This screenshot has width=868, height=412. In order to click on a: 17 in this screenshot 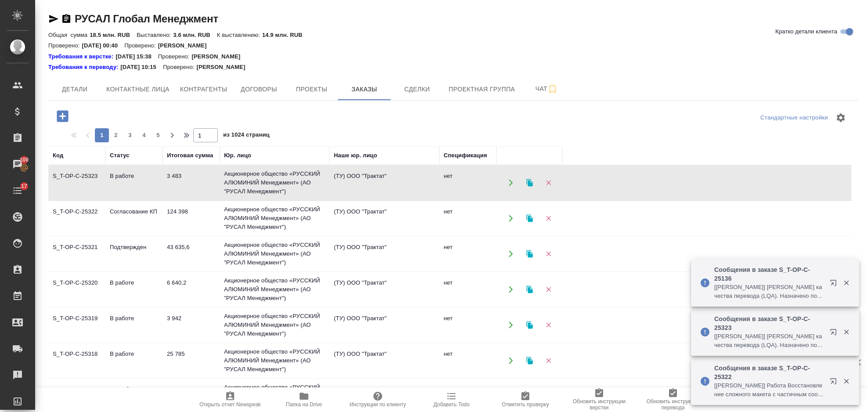, I will do `click(17, 191)`.